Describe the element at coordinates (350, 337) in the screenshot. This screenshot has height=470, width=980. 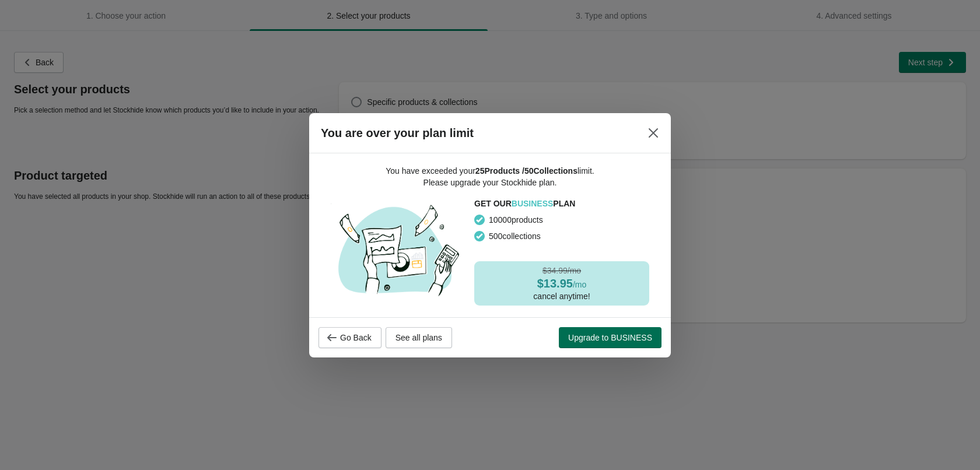
I see `button: Go Back` at that location.